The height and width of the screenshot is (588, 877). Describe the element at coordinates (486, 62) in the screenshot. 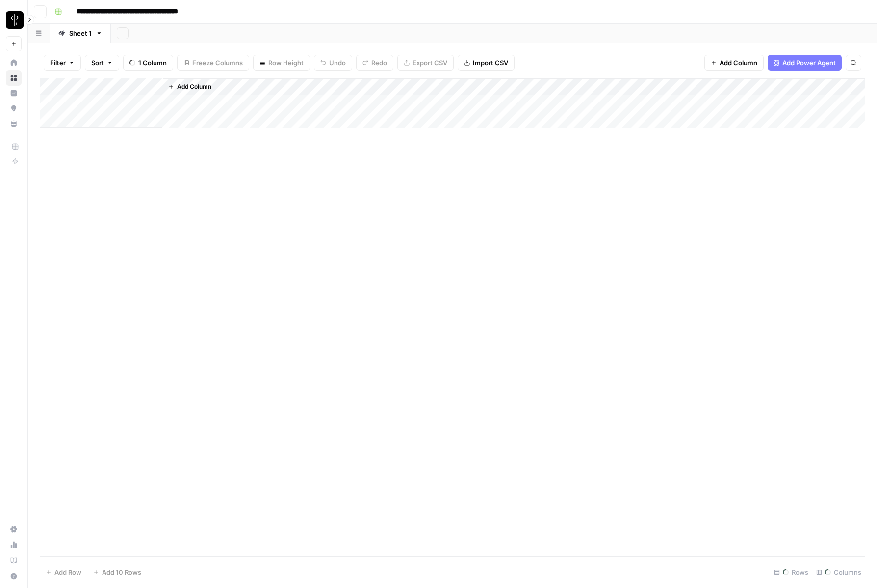

I see `button: Import CSV` at that location.